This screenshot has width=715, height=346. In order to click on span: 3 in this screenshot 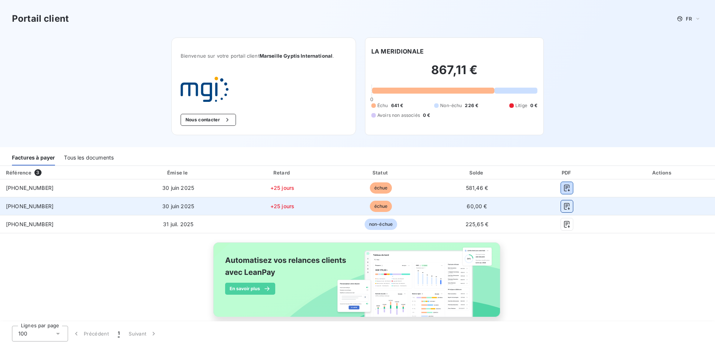, I will do `click(38, 172)`.